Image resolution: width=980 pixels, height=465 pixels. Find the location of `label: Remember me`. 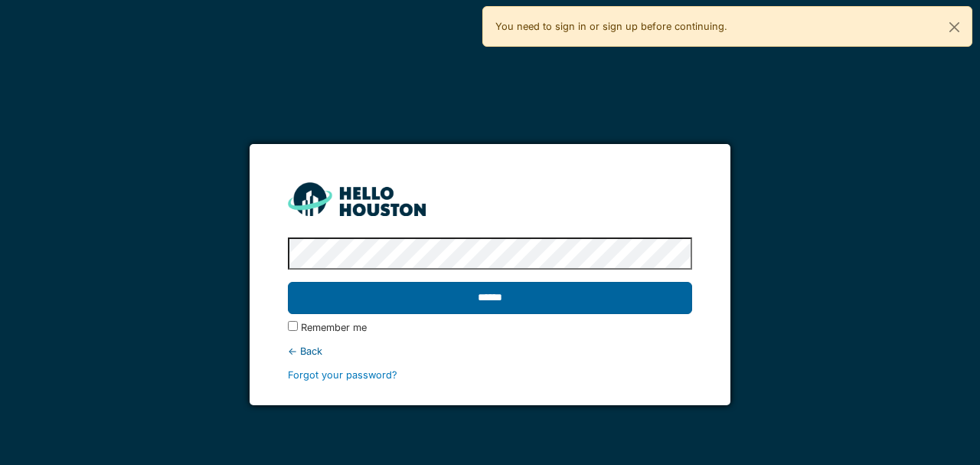

label: Remember me is located at coordinates (334, 327).